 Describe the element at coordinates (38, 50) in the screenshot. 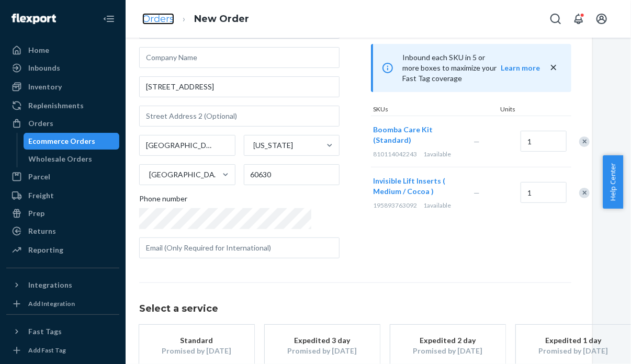

I see `div: Home` at that location.